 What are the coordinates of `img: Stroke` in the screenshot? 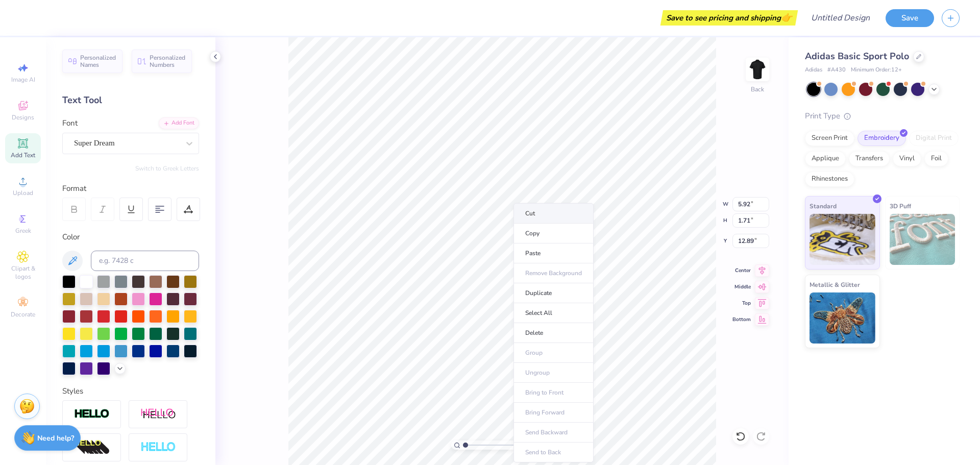 It's located at (92, 414).